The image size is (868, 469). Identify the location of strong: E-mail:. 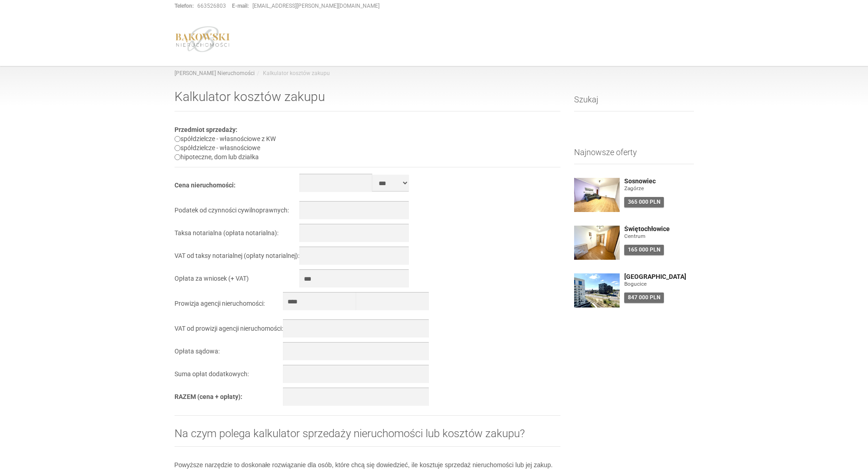
(240, 6).